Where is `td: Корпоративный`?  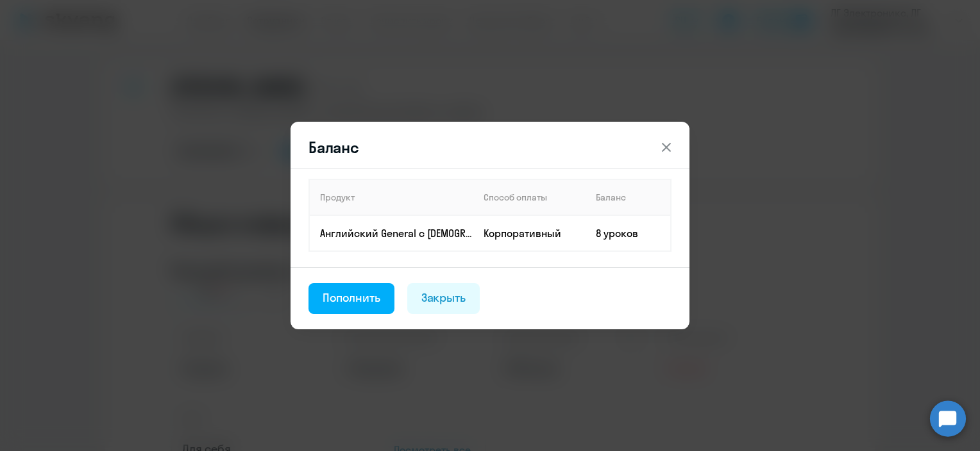
td: Корпоративный is located at coordinates (529, 233).